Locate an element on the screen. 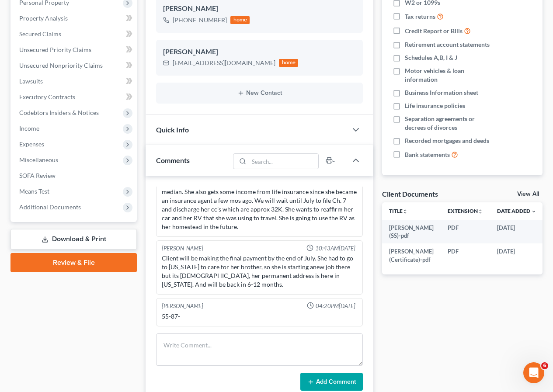 The image size is (553, 392). span: Separation agreements or decrees of divorces is located at coordinates (450, 123).